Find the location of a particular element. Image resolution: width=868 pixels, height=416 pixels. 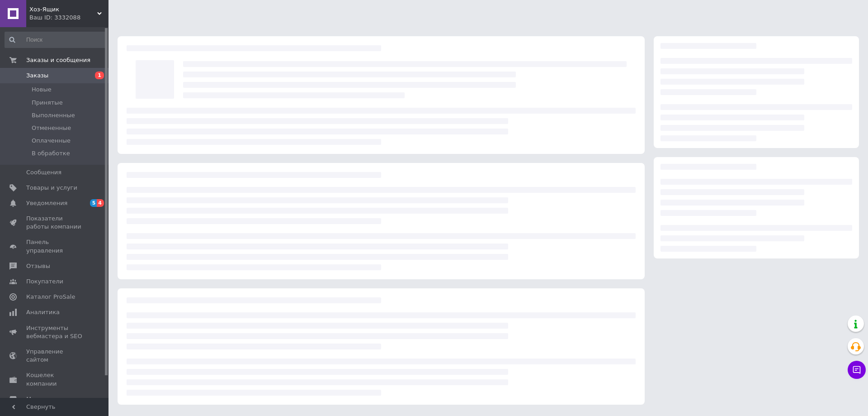

span: Управление сайтом is located at coordinates (55, 355).